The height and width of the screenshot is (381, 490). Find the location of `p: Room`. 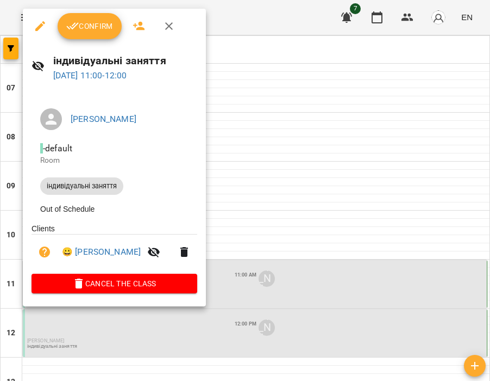

p: Room is located at coordinates (114, 160).